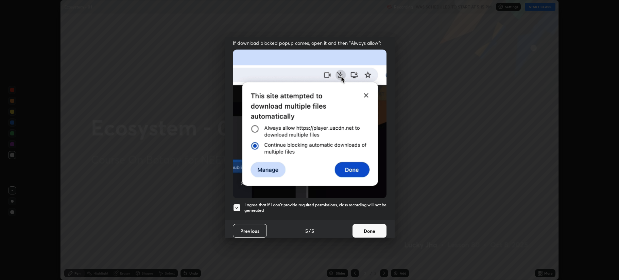 This screenshot has height=280, width=619. What do you see at coordinates (310, 43) in the screenshot?
I see `span: If download blocked popup comes, open it and then "Always allow":` at bounding box center [310, 43].